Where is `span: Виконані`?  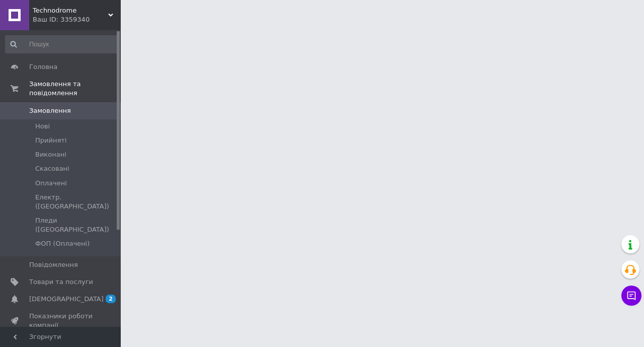 span: Виконані is located at coordinates (51, 154).